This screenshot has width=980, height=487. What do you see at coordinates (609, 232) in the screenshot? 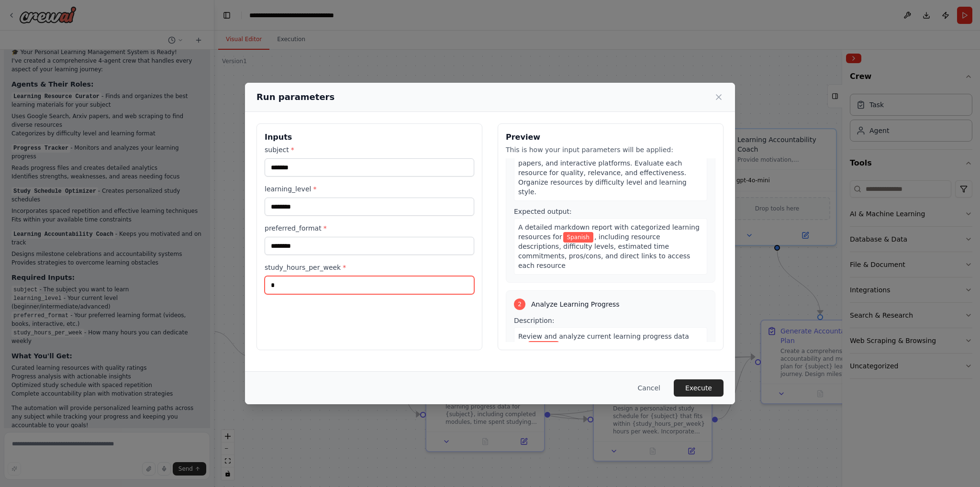
I see `span: A detailed markdown report with categorized learning resources for` at bounding box center [609, 232].